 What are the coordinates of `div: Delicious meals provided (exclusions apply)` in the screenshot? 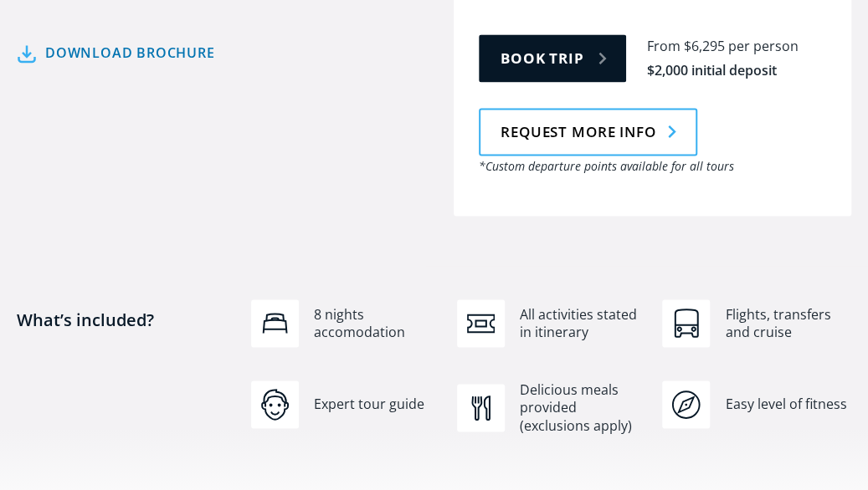 It's located at (582, 407).